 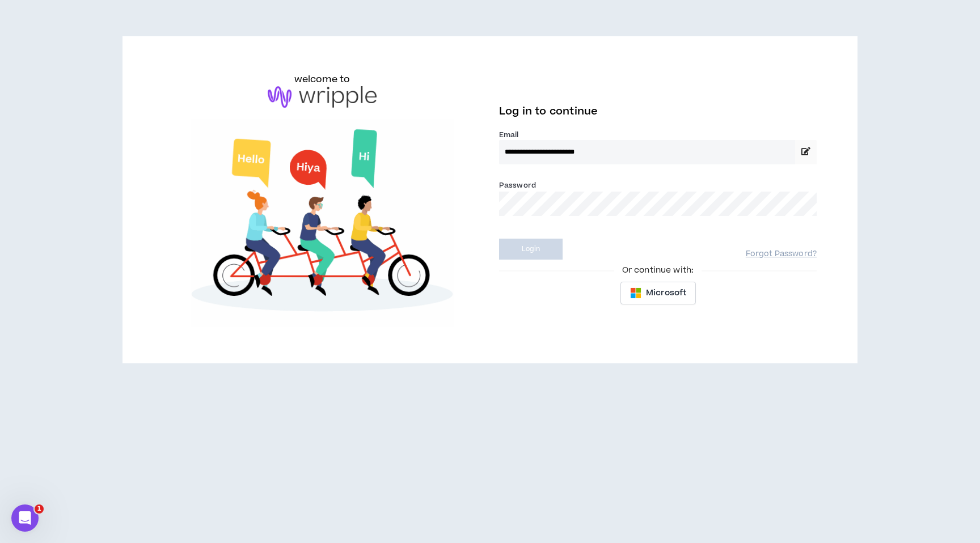 I want to click on h6: welcome to, so click(x=322, y=80).